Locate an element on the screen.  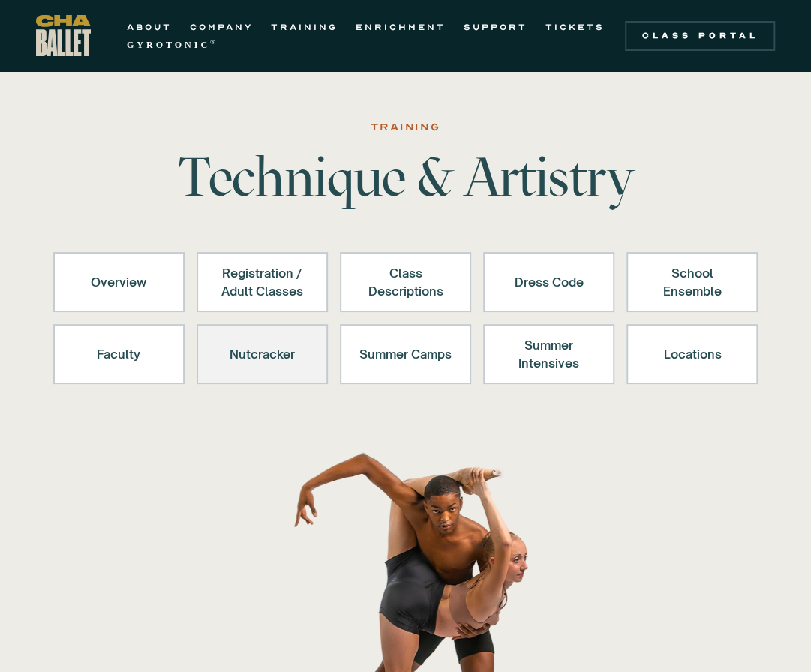
a: Dress Code is located at coordinates (548, 282).